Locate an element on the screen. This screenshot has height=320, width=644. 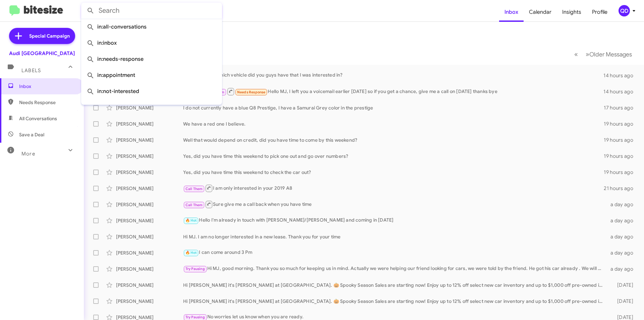
div: Which vehicle did you guys have that I was interested in? is located at coordinates (393, 75).